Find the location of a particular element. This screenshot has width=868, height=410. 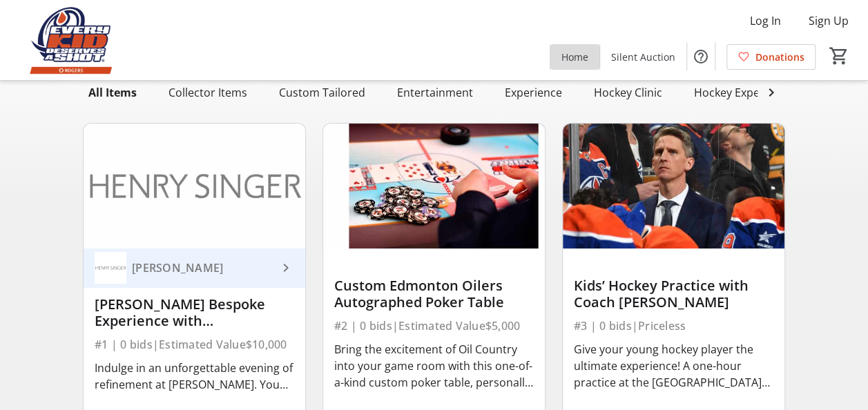

button: Help is located at coordinates (701, 56).